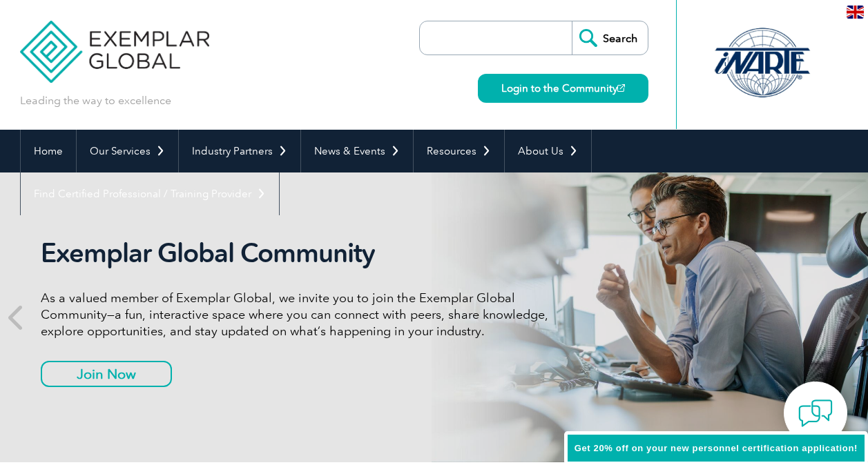 This screenshot has width=868, height=465. I want to click on span: Get 20% off on your new personnel certification application!, so click(716, 448).